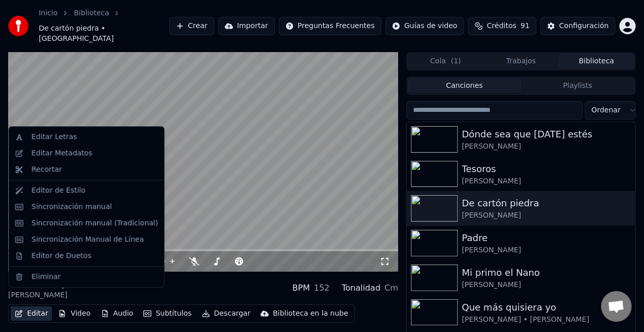  What do you see at coordinates (330, 26) in the screenshot?
I see `button: Preguntas Frecuentes` at bounding box center [330, 26].